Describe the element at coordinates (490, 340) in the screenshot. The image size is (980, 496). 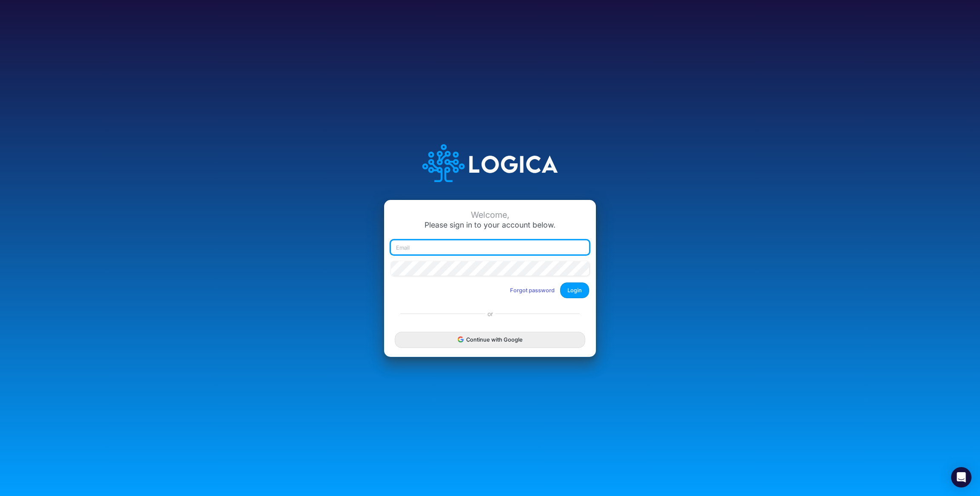
I see `button: Continue with Google` at that location.